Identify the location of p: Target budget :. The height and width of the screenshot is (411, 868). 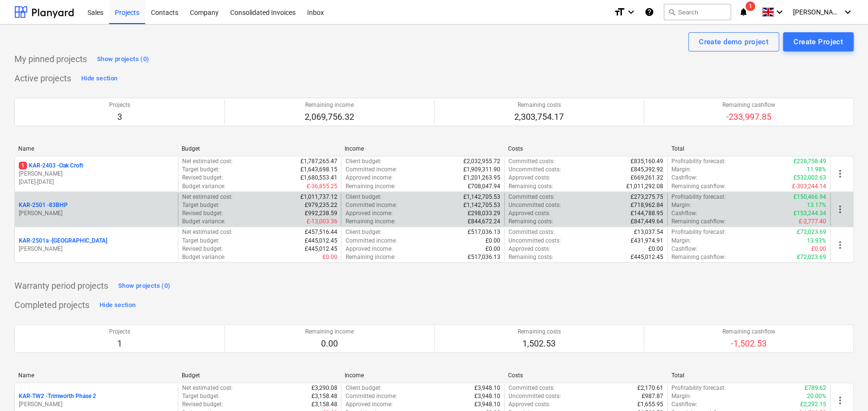
(201, 241).